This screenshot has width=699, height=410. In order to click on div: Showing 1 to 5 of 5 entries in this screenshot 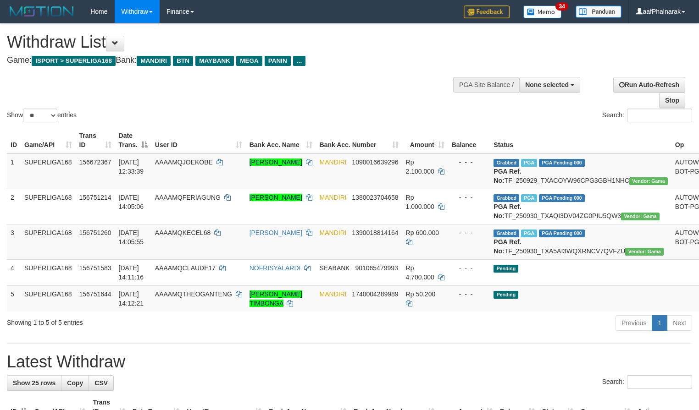, I will do `click(145, 321)`.